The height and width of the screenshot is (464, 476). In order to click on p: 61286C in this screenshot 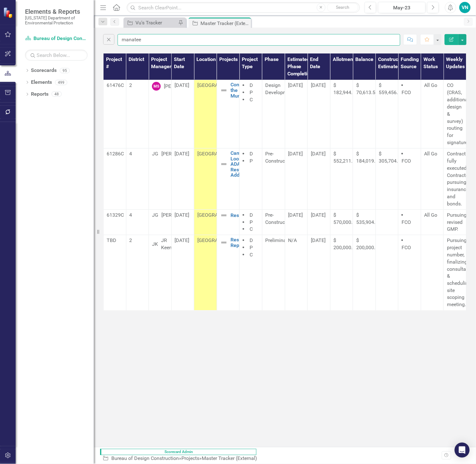, I will do `click(115, 154)`.